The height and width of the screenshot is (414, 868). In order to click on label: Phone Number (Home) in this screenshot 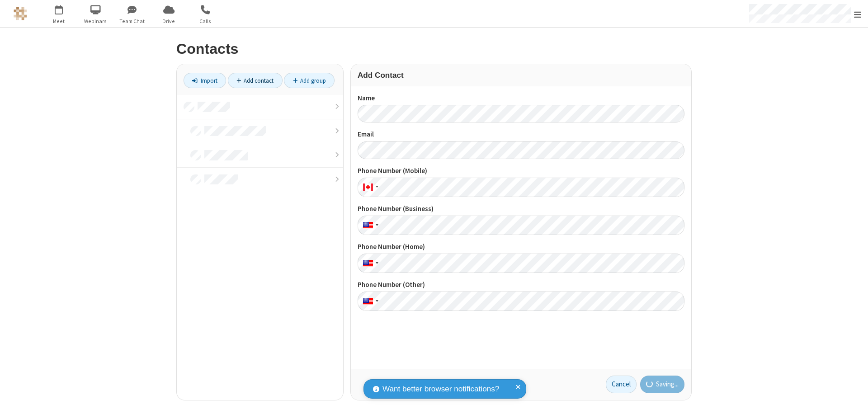, I will do `click(521, 247)`.